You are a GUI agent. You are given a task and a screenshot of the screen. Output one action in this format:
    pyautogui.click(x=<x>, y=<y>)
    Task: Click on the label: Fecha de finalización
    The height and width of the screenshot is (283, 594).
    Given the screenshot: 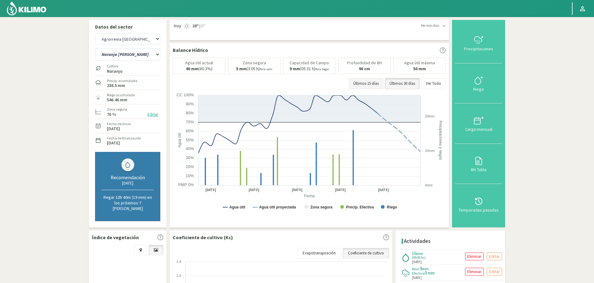 What is the action you would take?
    pyautogui.click(x=124, y=138)
    